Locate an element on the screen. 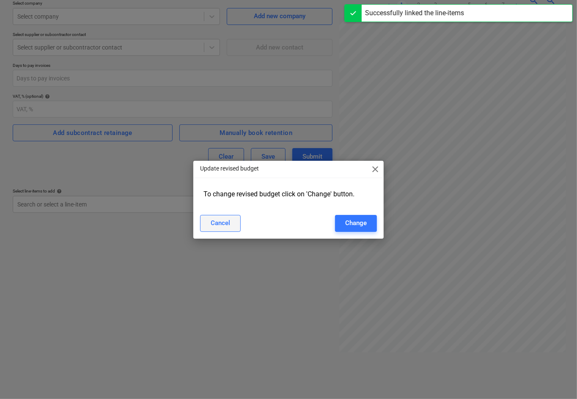  div: Change is located at coordinates (356, 223).